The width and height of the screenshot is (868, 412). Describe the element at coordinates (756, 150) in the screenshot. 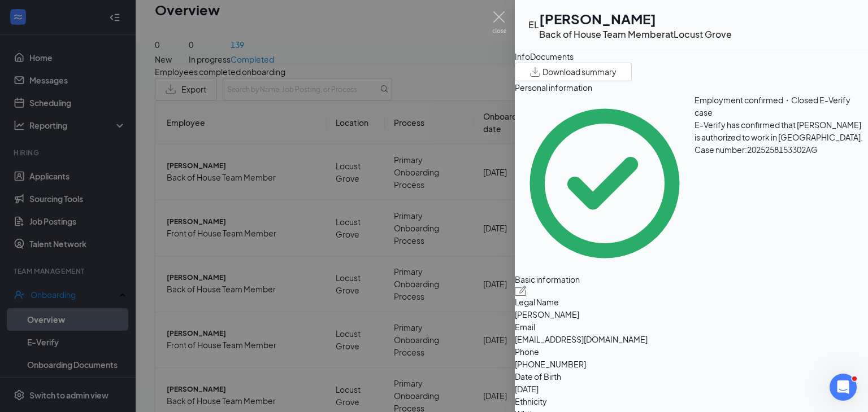

I see `span: Case number: 2025258153302AG` at that location.